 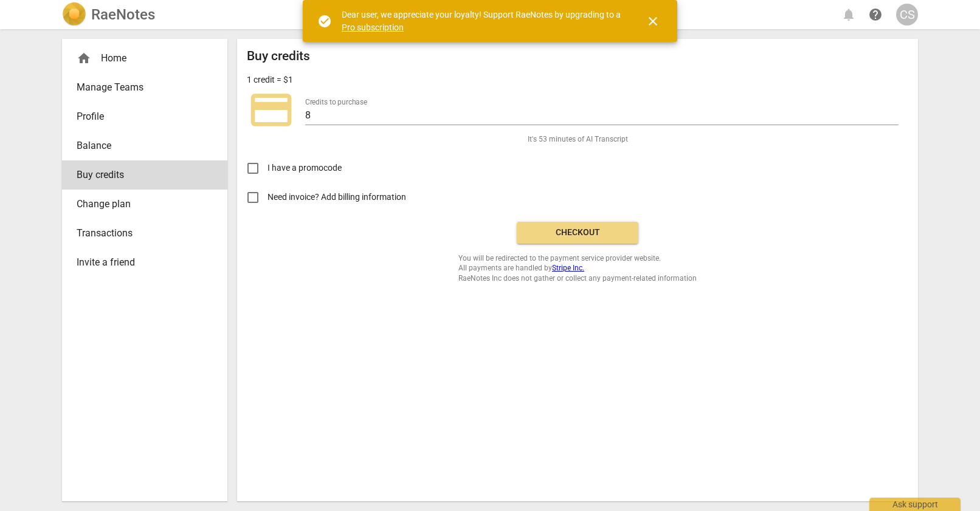 I want to click on span: check_circle, so click(x=325, y=21).